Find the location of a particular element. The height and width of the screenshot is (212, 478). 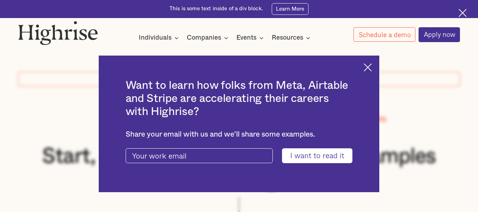

div: Companies is located at coordinates (204, 38).